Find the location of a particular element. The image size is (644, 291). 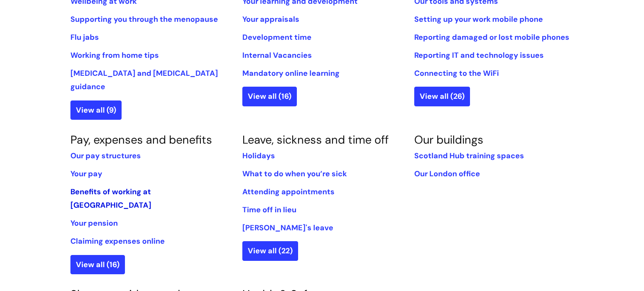

a: Setting up your work mobile phone is located at coordinates (479, 20).